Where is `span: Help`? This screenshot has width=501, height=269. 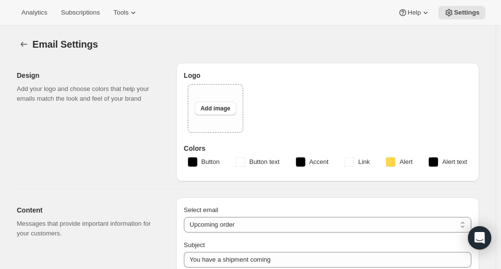 span: Help is located at coordinates (414, 13).